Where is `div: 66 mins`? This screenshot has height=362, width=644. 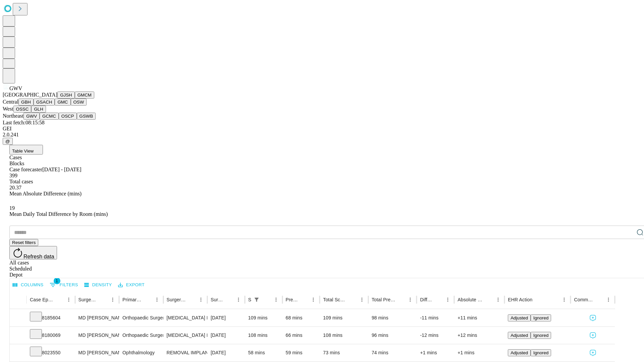 div: 66 mins is located at coordinates (301, 335).